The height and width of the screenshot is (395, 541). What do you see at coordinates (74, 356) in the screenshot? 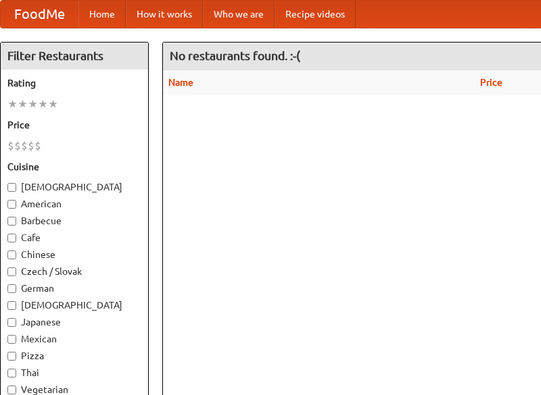
I see `label: Pizza` at bounding box center [74, 356].